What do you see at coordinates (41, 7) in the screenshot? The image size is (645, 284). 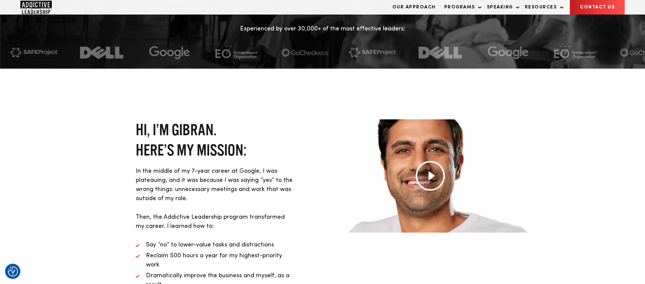 I see `a: Home` at bounding box center [41, 7].